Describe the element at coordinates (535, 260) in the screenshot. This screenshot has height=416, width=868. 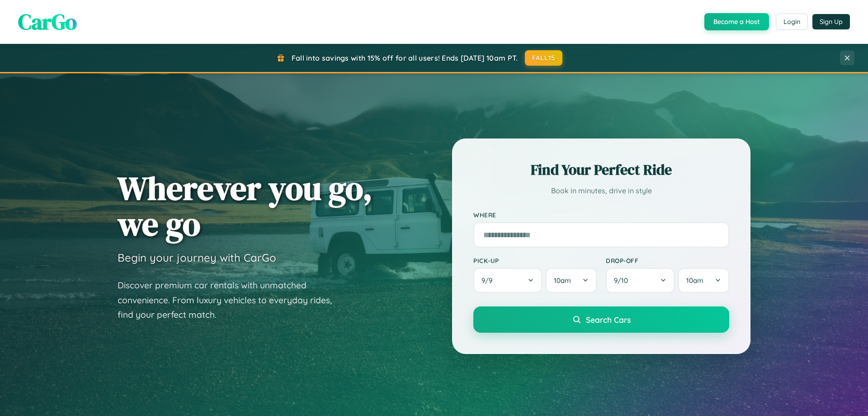
I see `label: Pick-up` at that location.